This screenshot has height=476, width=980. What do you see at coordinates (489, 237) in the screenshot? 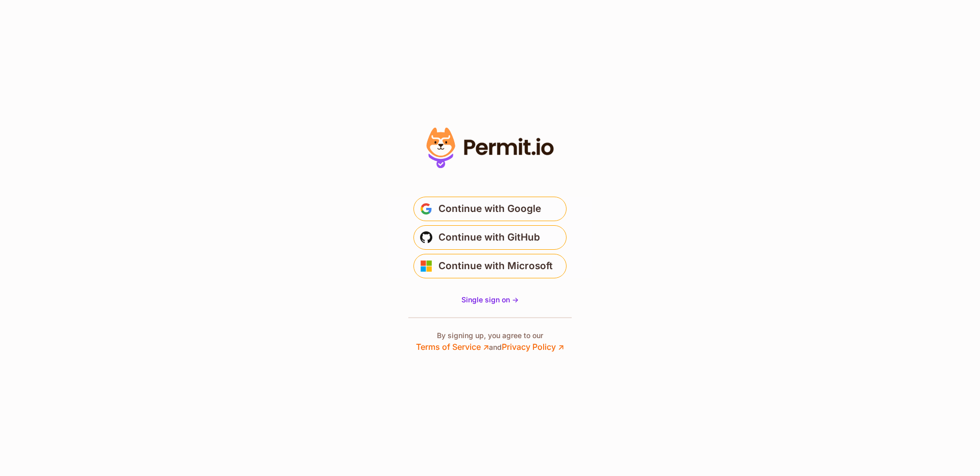
I see `span: Continue with GitHub` at bounding box center [489, 237].